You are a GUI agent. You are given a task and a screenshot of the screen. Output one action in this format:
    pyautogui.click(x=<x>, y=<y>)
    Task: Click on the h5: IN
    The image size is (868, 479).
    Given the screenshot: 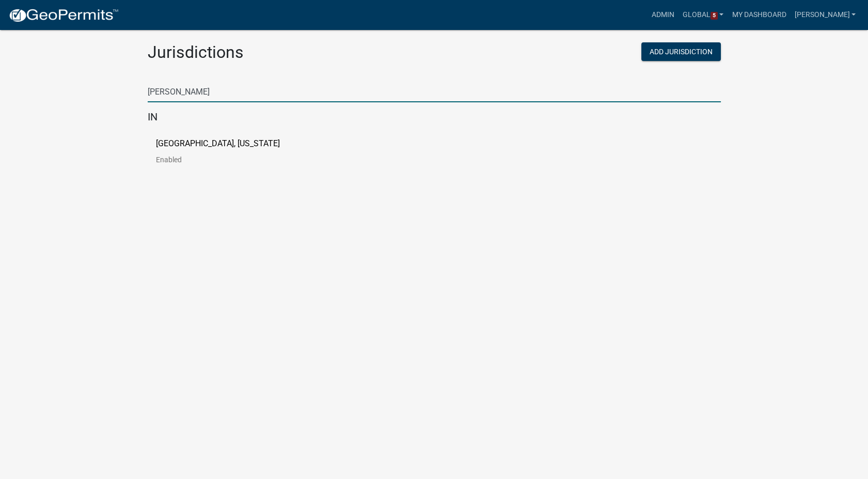 What is the action you would take?
    pyautogui.click(x=434, y=117)
    